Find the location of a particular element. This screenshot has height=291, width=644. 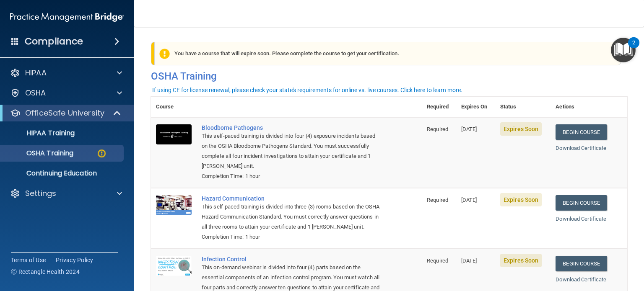

div: You have a course that will expire soon. Please complete the course to get your certification. is located at coordinates (387, 54).